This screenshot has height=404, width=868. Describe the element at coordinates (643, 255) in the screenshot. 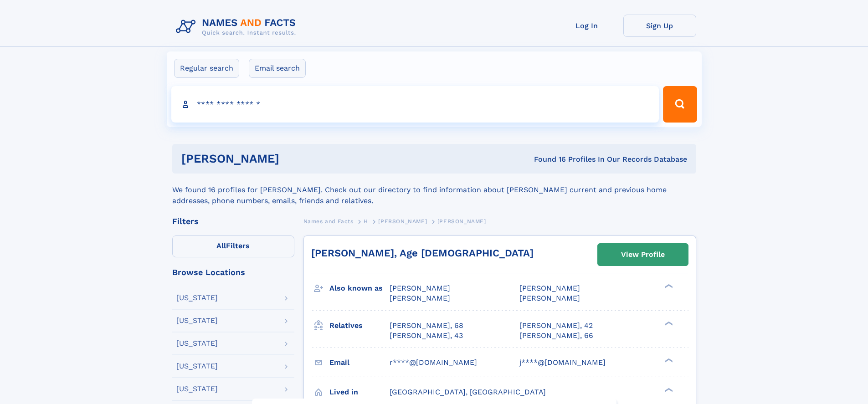

I see `div: View Profile` at that location.